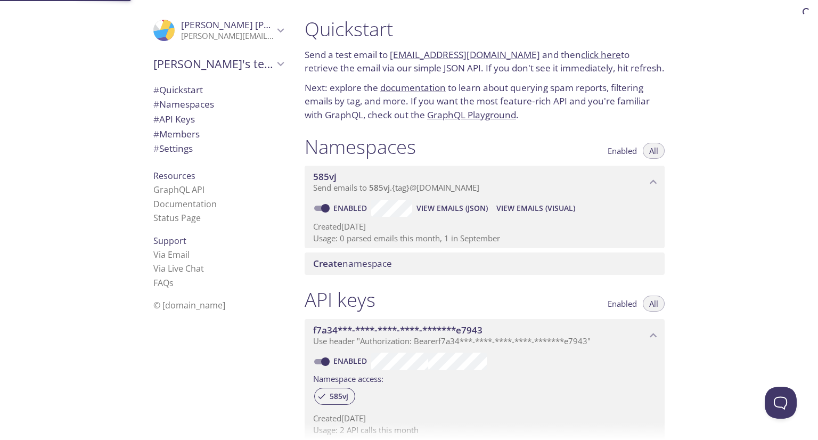 The width and height of the screenshot is (818, 440). Describe the element at coordinates (178, 90) in the screenshot. I see `span: Quickstart` at that location.